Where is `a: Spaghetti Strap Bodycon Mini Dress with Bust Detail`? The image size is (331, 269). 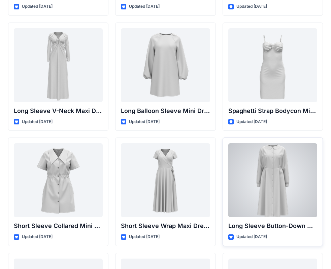
a: Spaghetti Strap Bodycon Mini Dress with Bust Detail is located at coordinates (273, 65).